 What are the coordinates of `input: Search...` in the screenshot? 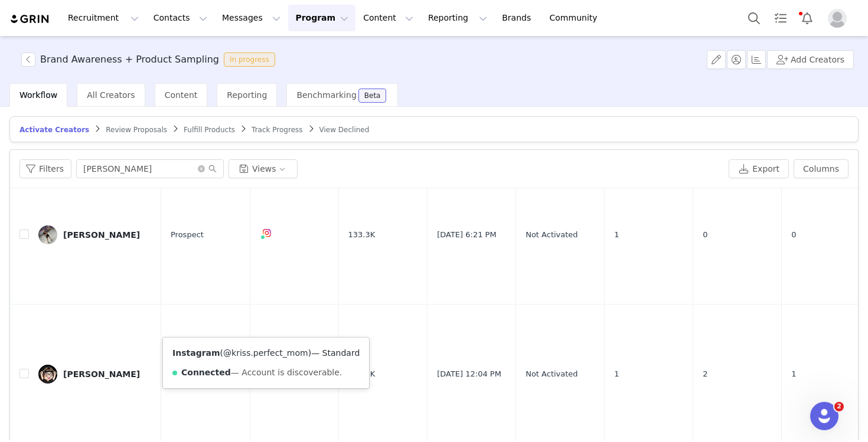 It's located at (150, 169).